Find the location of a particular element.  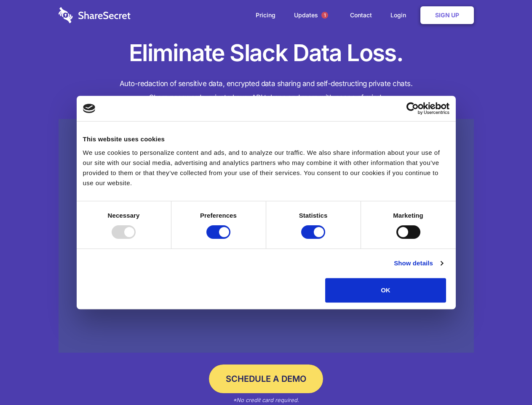

div: We use cookies to personalize content and ads, and to analyze our traffic. We also share informat... is located at coordinates (266, 168).